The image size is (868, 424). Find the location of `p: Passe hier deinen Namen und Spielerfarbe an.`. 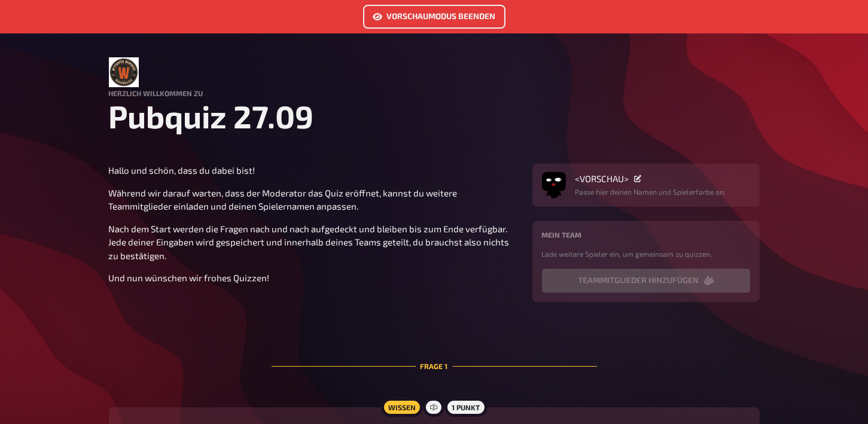

p: Passe hier deinen Namen und Spielerfarbe an. is located at coordinates (651, 192).